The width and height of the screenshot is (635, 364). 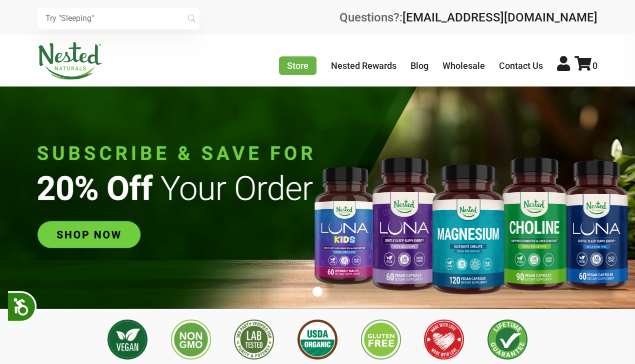 I want to click on a: Store, so click(x=297, y=65).